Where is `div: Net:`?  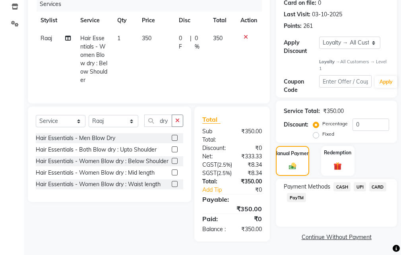 div: Net: is located at coordinates (214, 156).